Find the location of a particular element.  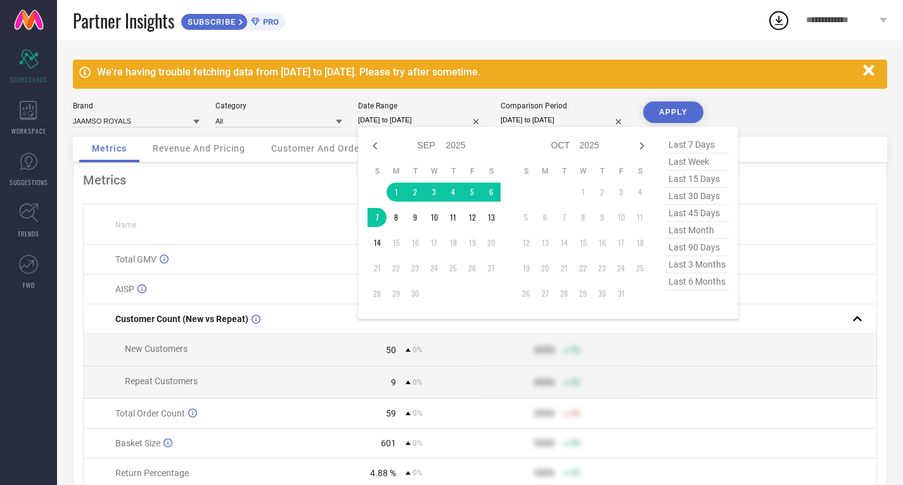

th: Sunday is located at coordinates (526, 171).